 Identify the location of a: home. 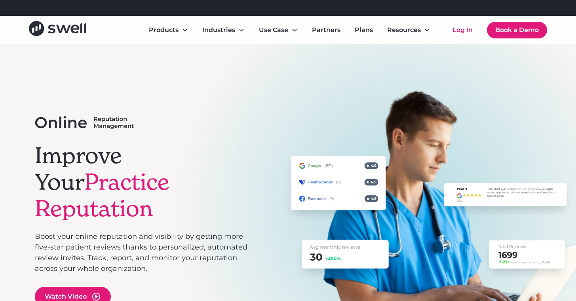
(57, 30).